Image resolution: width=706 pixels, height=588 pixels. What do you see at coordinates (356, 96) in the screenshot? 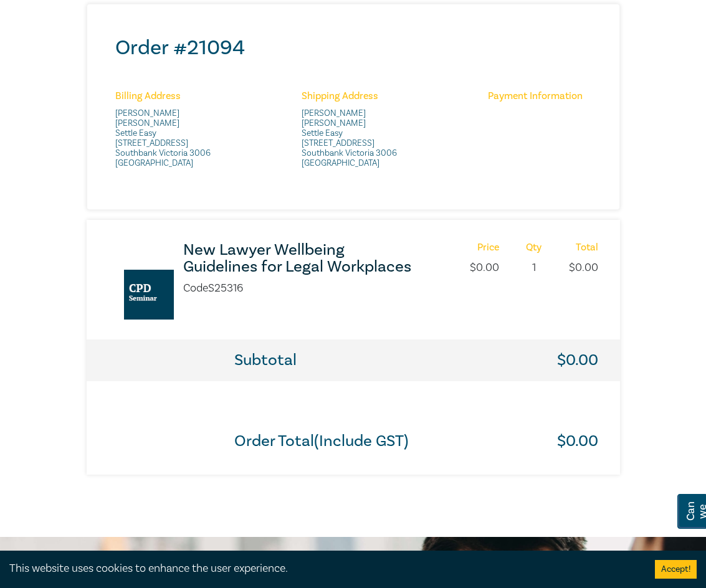
I see `h6: Shipping Address` at bounding box center [356, 96].